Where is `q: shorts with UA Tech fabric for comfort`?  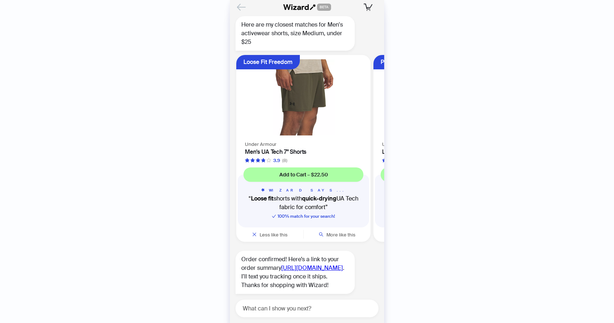
q: shorts with UA Tech fabric for comfort is located at coordinates (304, 203).